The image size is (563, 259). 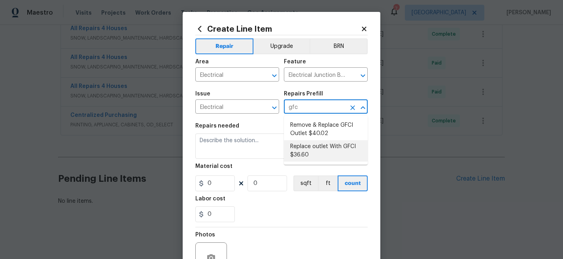 I want to click on li: Replace outlet With GFCI $36.60, so click(x=326, y=151).